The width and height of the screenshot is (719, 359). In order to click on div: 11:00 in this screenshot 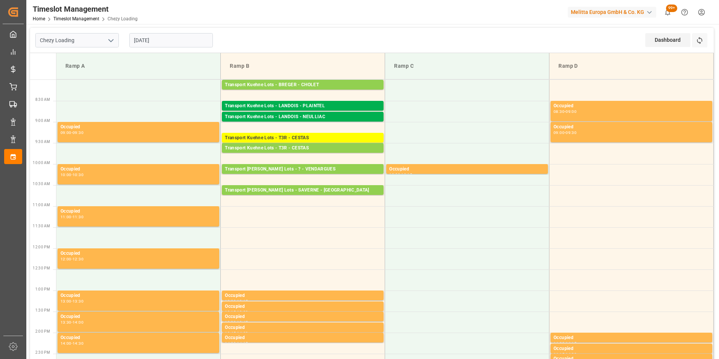, I will do `click(66, 217)`.